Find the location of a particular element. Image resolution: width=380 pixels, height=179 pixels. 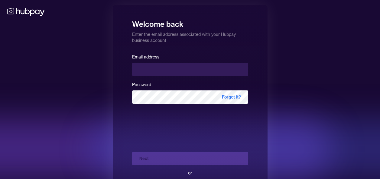

h1: Welcome back is located at coordinates (190, 22).